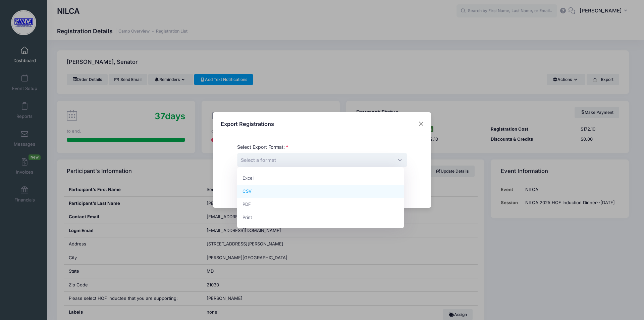 The height and width of the screenshot is (320, 644). What do you see at coordinates (320, 191) in the screenshot?
I see `li: CSV` at bounding box center [320, 191].